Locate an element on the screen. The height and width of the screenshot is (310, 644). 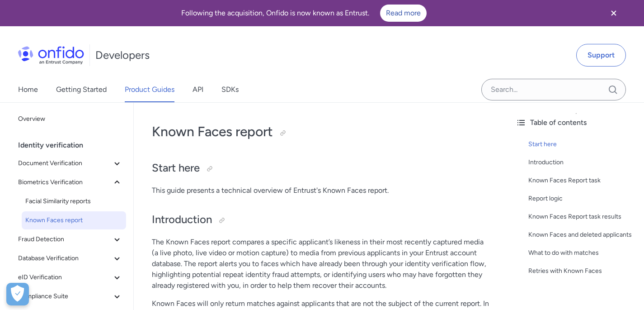
a: Support is located at coordinates (601, 55).